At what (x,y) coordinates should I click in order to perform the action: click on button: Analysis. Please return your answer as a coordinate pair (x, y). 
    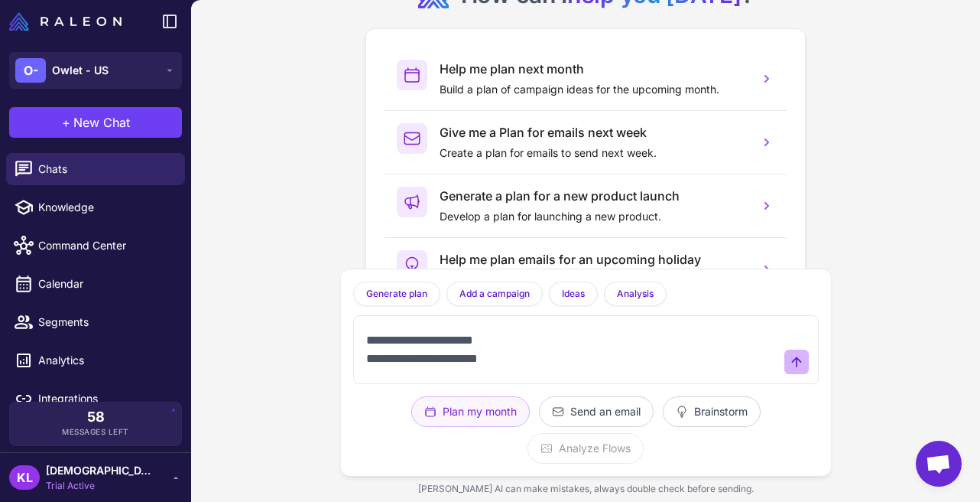
    Looking at the image, I should click on (636, 293).